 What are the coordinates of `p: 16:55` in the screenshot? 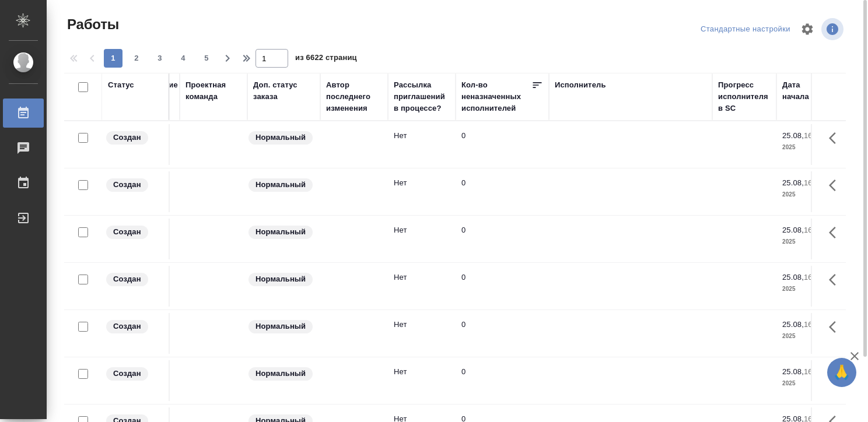 It's located at (814, 372).